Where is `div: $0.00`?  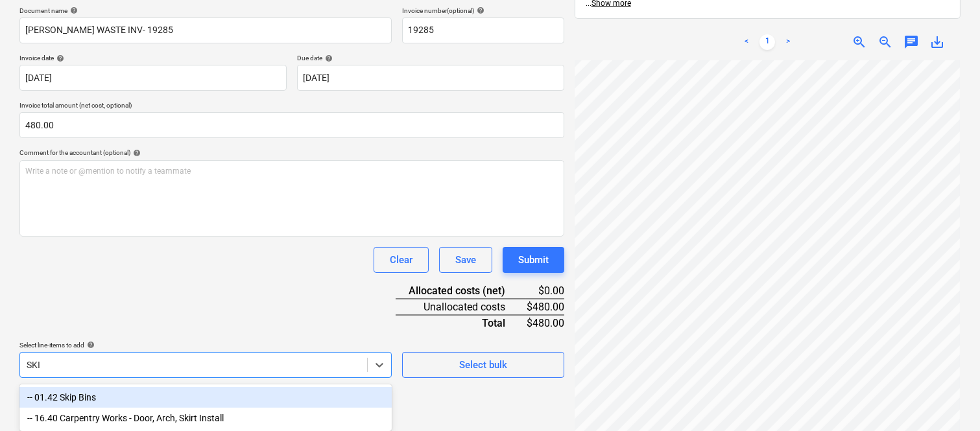
div: $0.00 is located at coordinates (545, 291).